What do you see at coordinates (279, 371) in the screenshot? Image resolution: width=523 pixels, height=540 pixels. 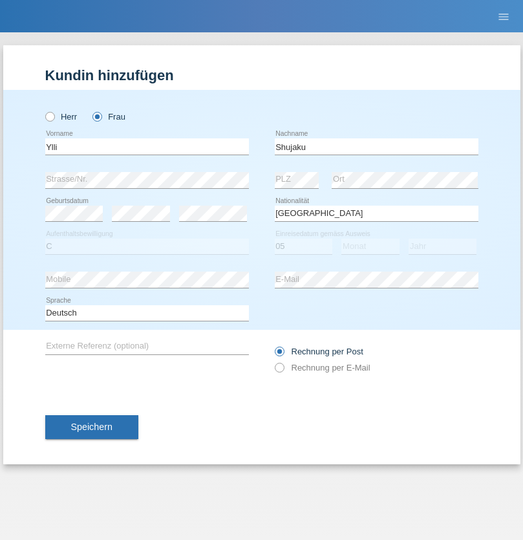 I see `input: Rechnung per E-Mail` at bounding box center [279, 371].